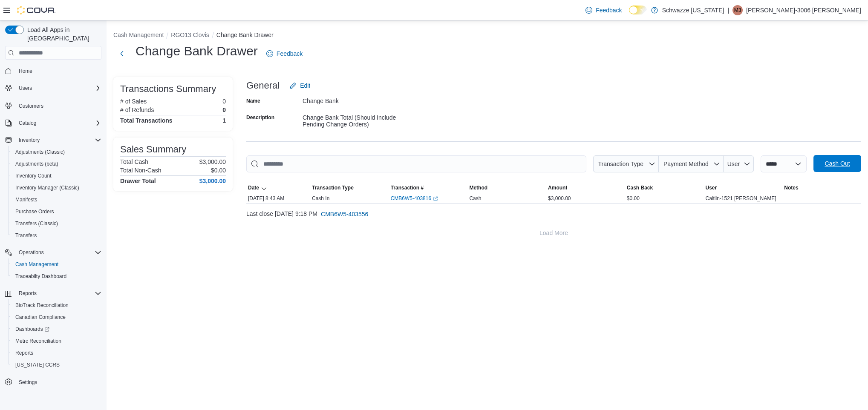 This screenshot has height=410, width=868. What do you see at coordinates (196, 51) in the screenshot?
I see `h1: Change Bank Drawer` at bounding box center [196, 51].